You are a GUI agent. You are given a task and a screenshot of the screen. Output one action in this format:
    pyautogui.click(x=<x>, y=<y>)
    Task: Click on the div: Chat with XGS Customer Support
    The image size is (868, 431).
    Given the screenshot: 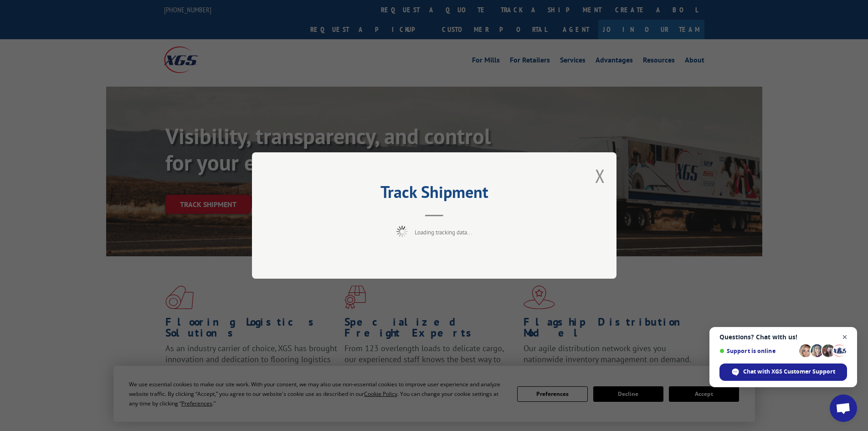 What is the action you would take?
    pyautogui.click(x=783, y=372)
    